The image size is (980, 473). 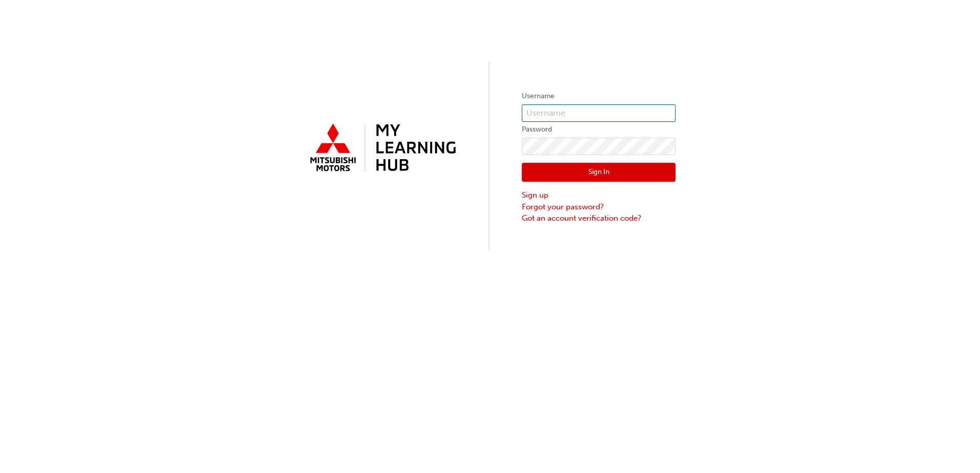 What do you see at coordinates (599, 195) in the screenshot?
I see `a: Sign up` at bounding box center [599, 195].